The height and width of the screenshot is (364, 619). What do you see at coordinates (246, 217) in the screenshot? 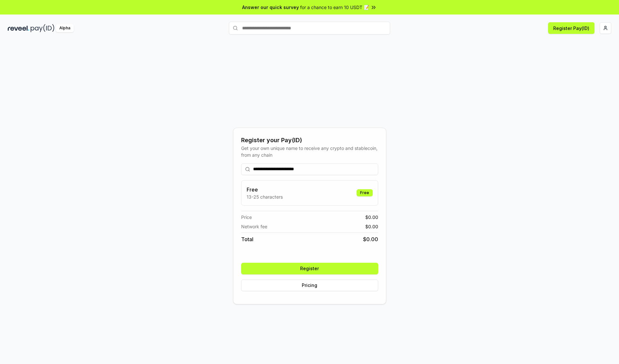
I see `span: Price` at bounding box center [246, 217].